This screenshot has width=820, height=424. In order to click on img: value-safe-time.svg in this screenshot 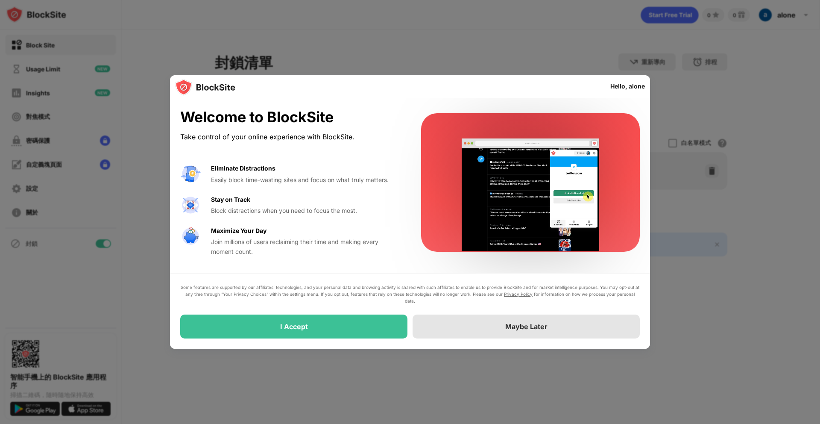, I will do `click(190, 236)`.